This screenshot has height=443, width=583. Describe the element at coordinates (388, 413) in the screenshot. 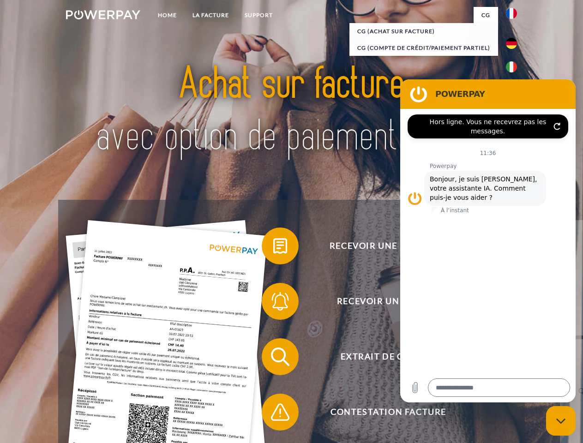

I see `span: Contestation Facture` at that location.